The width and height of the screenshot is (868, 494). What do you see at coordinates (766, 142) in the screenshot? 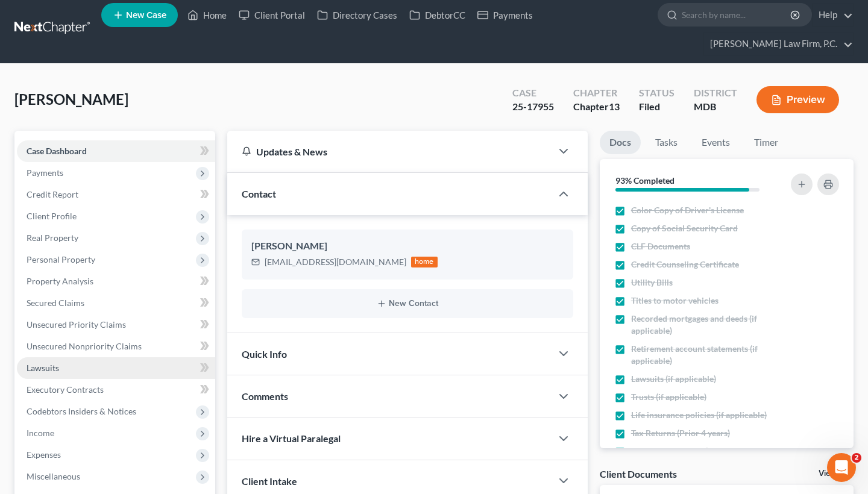
I see `a: Timer` at bounding box center [766, 142].